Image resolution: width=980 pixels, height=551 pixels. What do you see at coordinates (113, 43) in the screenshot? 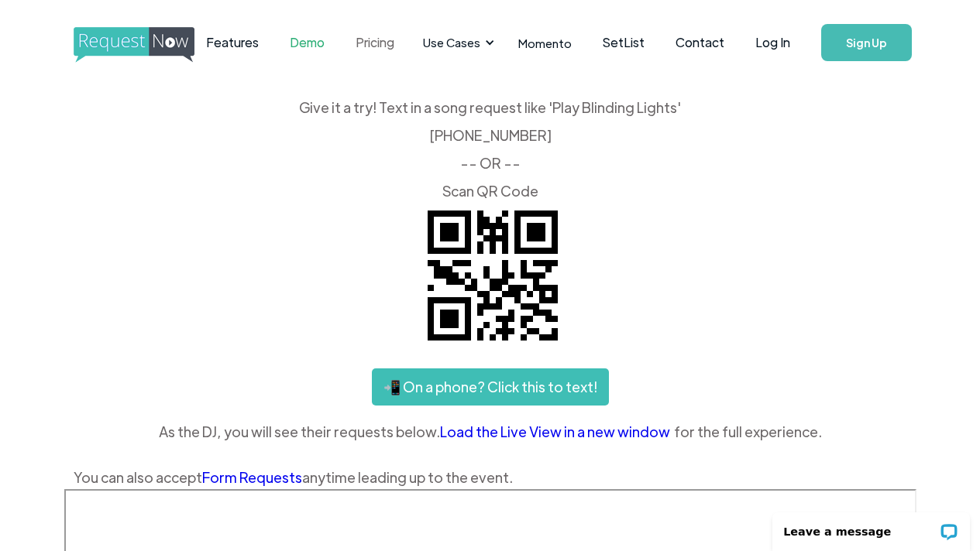
I see `a: home` at bounding box center [113, 43].